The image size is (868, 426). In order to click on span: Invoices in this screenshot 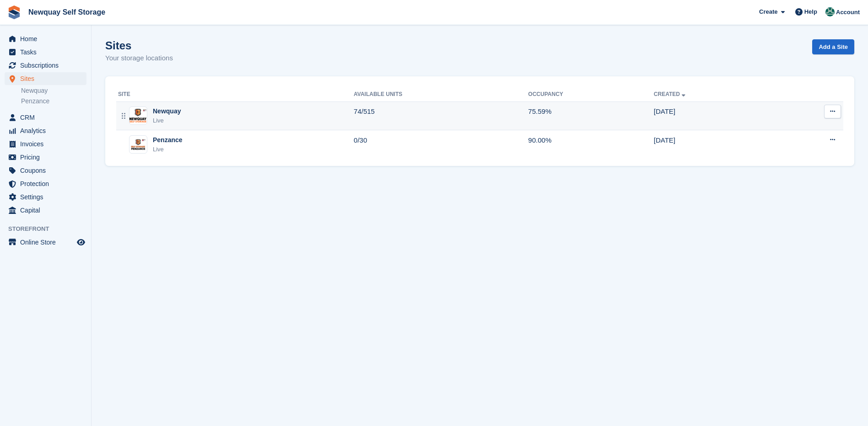, I will do `click(48, 144)`.